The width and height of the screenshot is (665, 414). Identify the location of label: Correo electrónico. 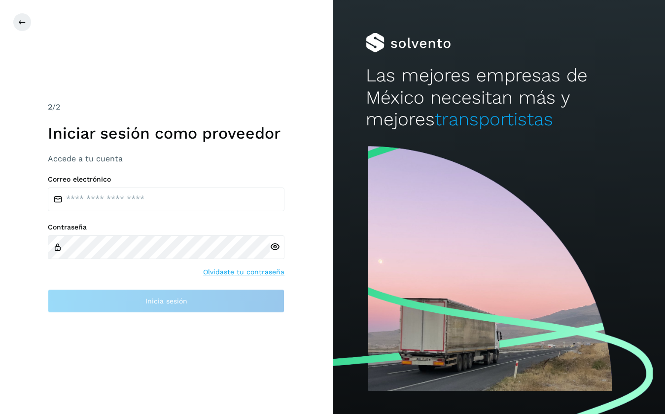
(166, 179).